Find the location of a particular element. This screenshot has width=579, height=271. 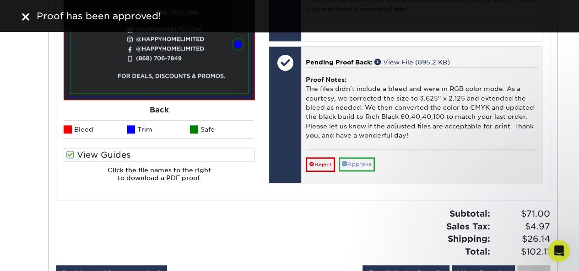

h6: Click the file names to the right to download a PDF proof. is located at coordinates (159, 178).